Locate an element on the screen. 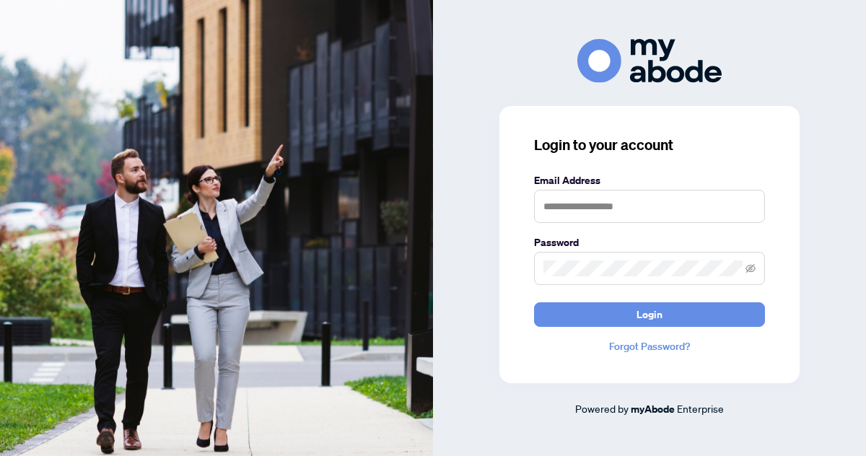 Image resolution: width=866 pixels, height=456 pixels. a: myAbode is located at coordinates (652, 409).